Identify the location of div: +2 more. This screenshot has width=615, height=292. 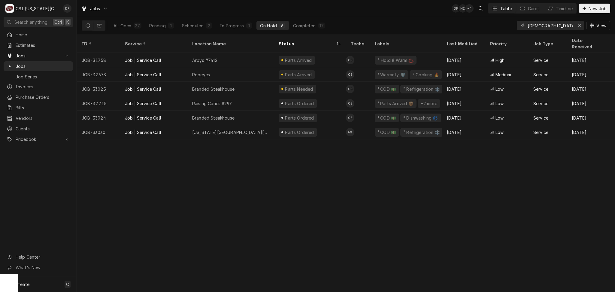
(429, 103).